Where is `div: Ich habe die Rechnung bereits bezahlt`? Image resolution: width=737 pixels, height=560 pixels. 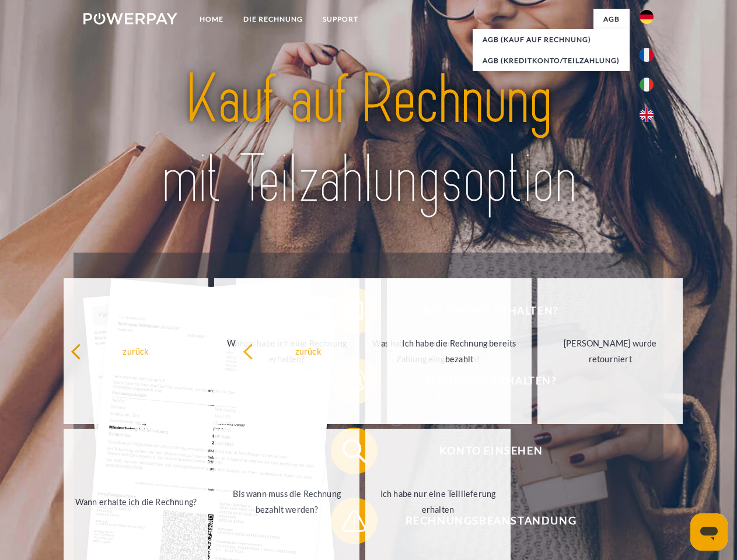 div: Ich habe die Rechnung bereits bezahlt is located at coordinates (459, 351).